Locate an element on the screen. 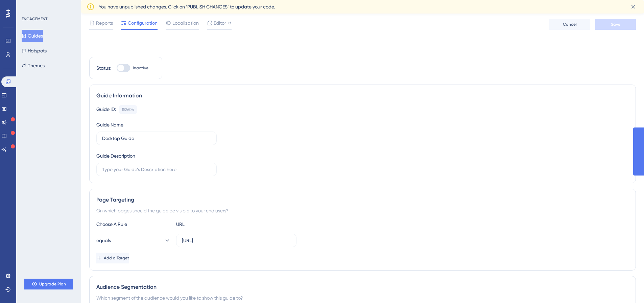  button: Upgrade Plan is located at coordinates (49, 284).